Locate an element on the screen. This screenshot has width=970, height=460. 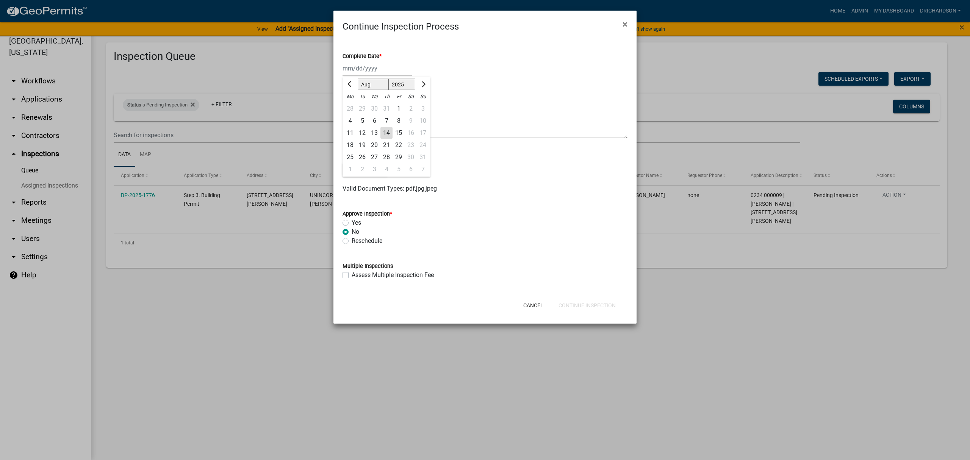
div: 31 is located at coordinates (386, 109).